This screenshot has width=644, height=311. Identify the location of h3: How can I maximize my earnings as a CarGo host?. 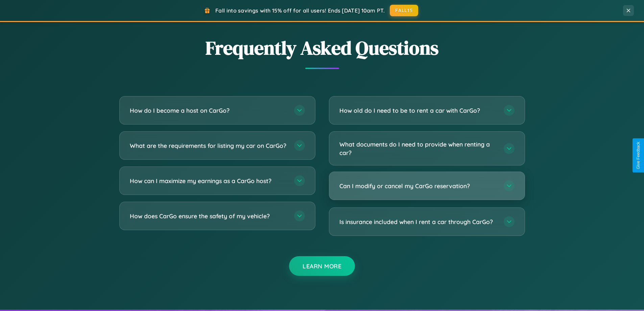
(209, 181).